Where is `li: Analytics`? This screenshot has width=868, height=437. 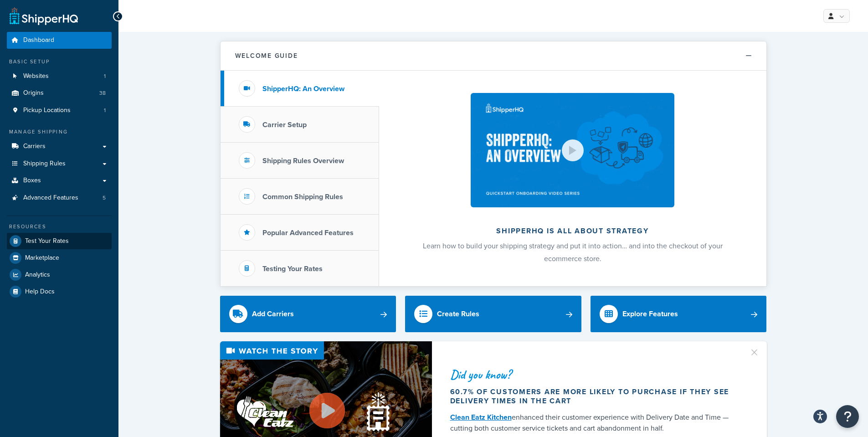
li: Analytics is located at coordinates (59, 274).